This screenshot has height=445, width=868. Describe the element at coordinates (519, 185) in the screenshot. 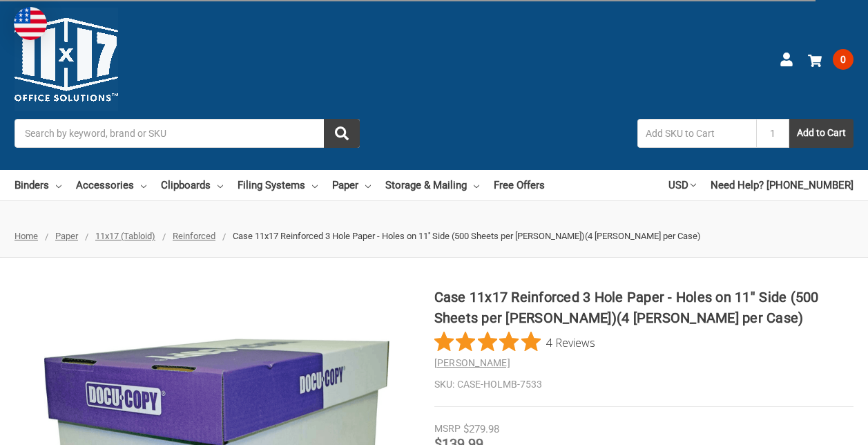

I see `a: Free Offers` at that location.